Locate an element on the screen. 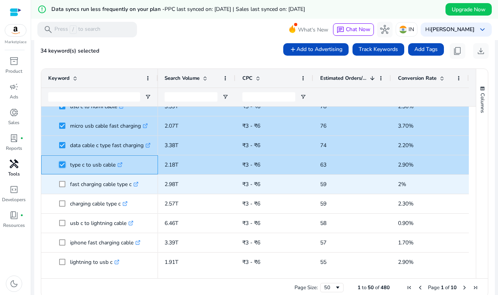 The height and width of the screenshot is (295, 498). p: iphone fast charging cable is located at coordinates (105, 243).